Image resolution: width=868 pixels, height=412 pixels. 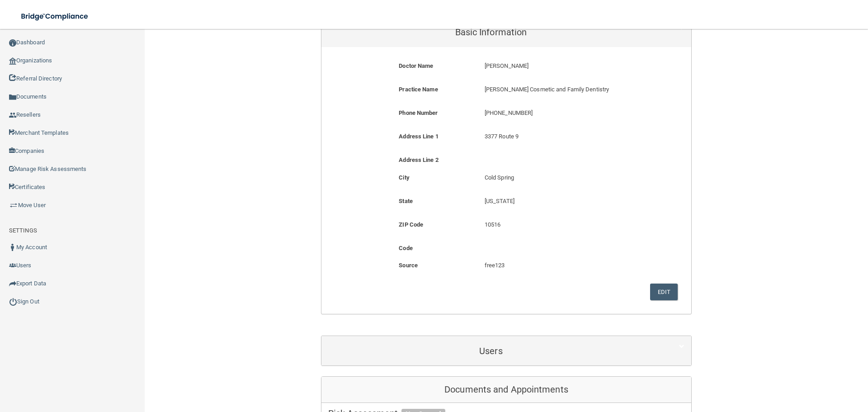 What do you see at coordinates (406, 201) in the screenshot?
I see `b: State` at bounding box center [406, 201].